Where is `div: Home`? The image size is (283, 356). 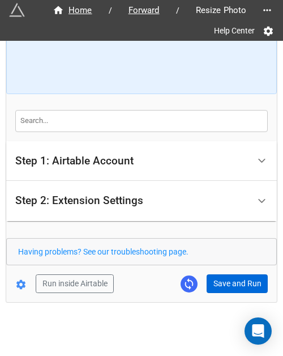 div: Home is located at coordinates (72, 10).